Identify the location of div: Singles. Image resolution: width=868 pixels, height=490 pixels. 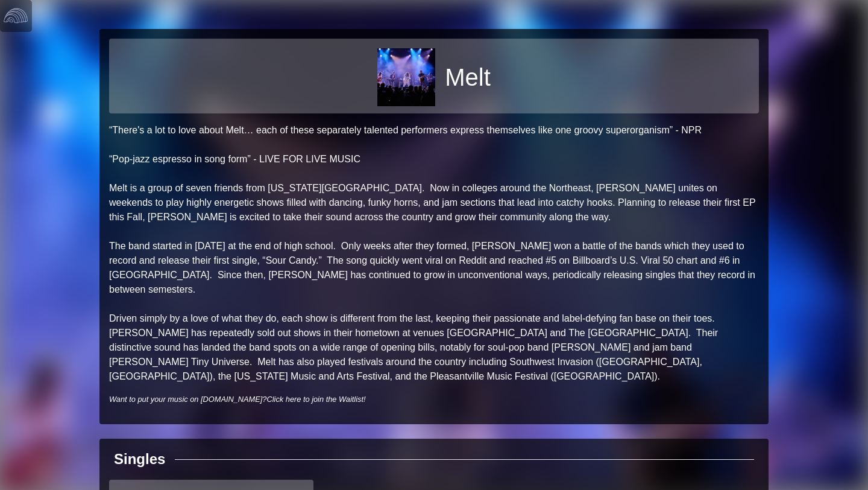
(139, 459).